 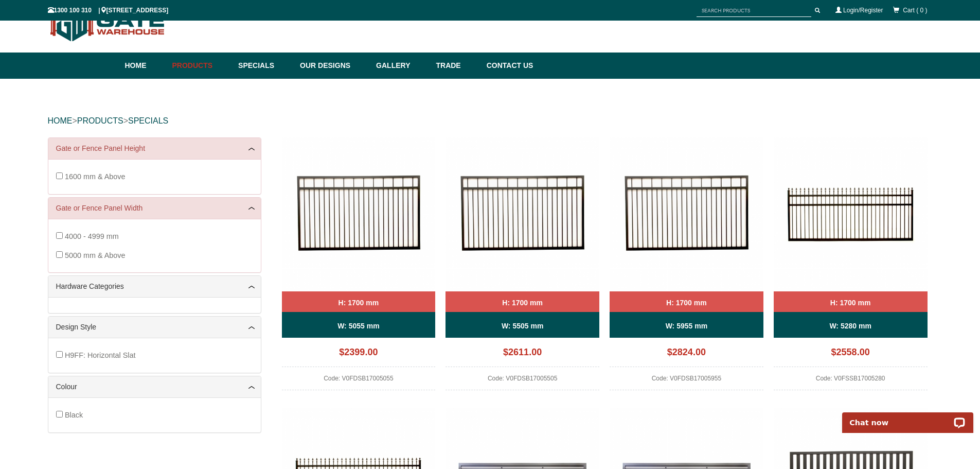 What do you see at coordinates (66, 22) in the screenshot?
I see `p: Chat now` at bounding box center [66, 22].